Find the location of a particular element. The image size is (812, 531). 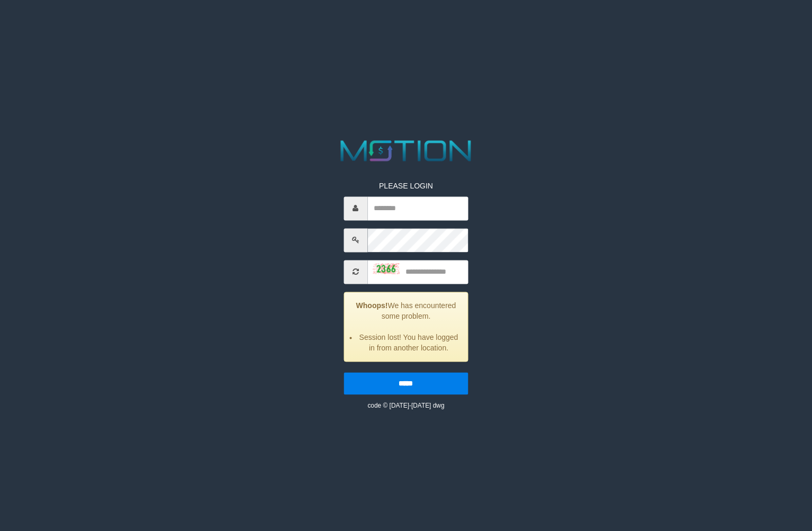

li: Session lost! You have logged in from another location. is located at coordinates (409, 342).